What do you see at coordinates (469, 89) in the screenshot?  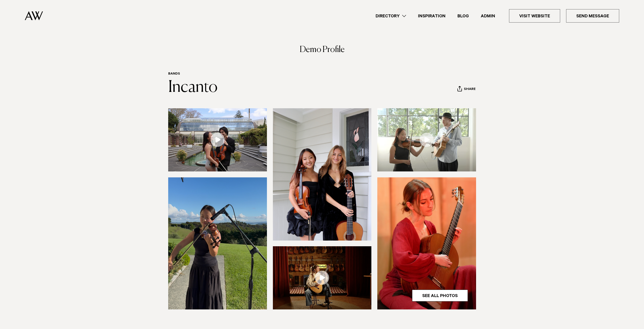 I see `span: Share` at bounding box center [469, 89].